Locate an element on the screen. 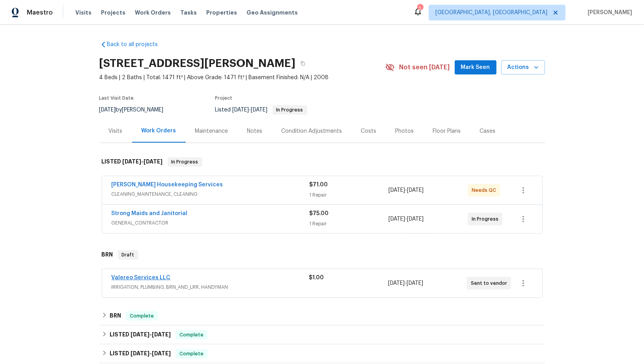 The image size is (644, 364). div: Work Orders is located at coordinates (159, 131).